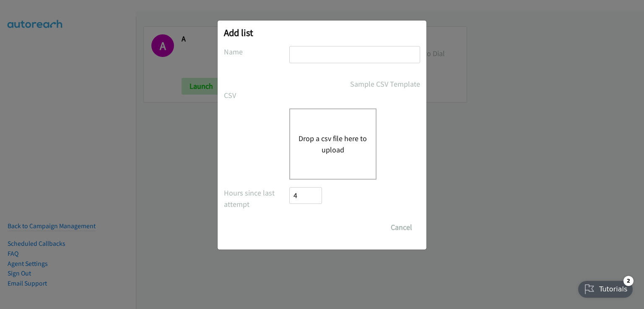 The width and height of the screenshot is (644, 309). What do you see at coordinates (256, 95) in the screenshot?
I see `label: CSV` at bounding box center [256, 95].